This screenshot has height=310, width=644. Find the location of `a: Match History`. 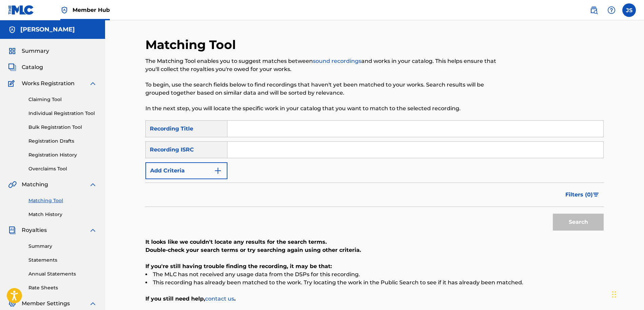

a: Match History is located at coordinates (63, 214).